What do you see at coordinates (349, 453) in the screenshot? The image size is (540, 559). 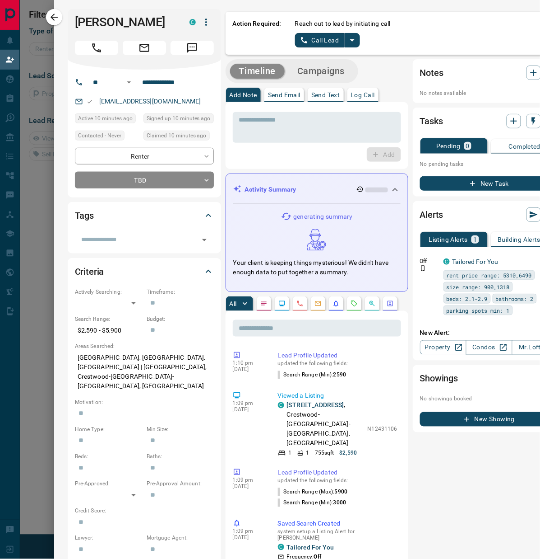 I see `p: $2,590` at bounding box center [349, 453].